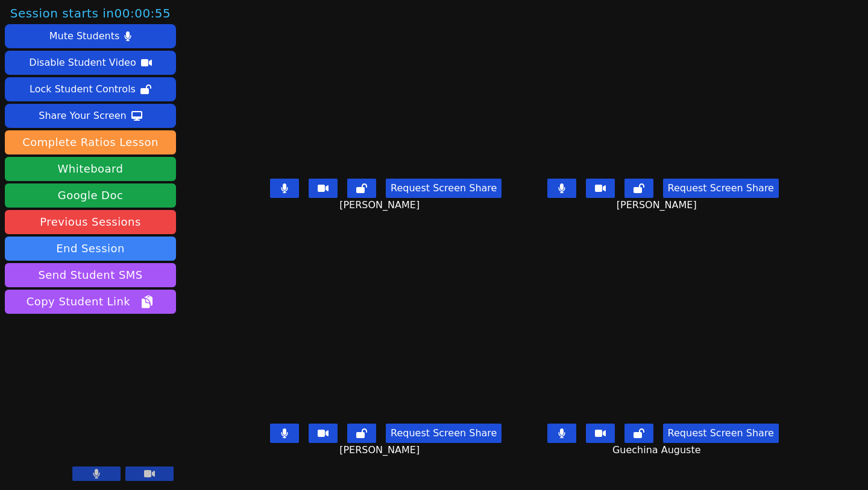 The image size is (868, 490). Describe the element at coordinates (90, 195) in the screenshot. I see `a: Google Doc` at that location.